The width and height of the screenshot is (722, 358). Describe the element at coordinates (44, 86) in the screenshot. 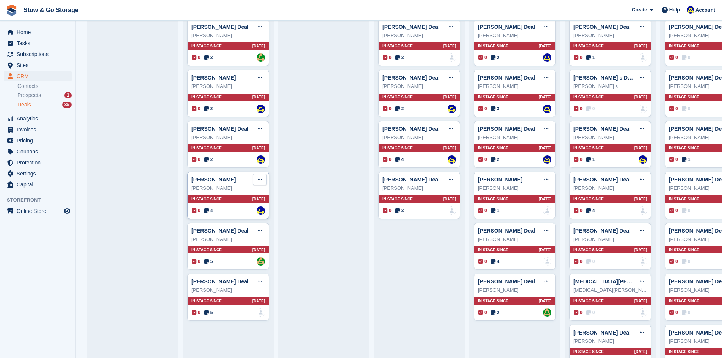

I see `a: Contacts` at that location.